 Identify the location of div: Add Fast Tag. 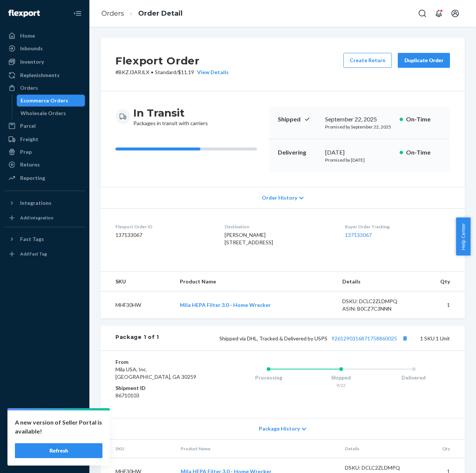
(34, 254).